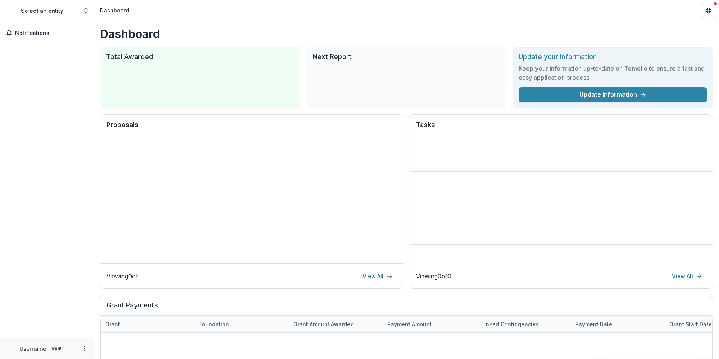 The height and width of the screenshot is (359, 719). I want to click on h1: Dashboard, so click(406, 34).